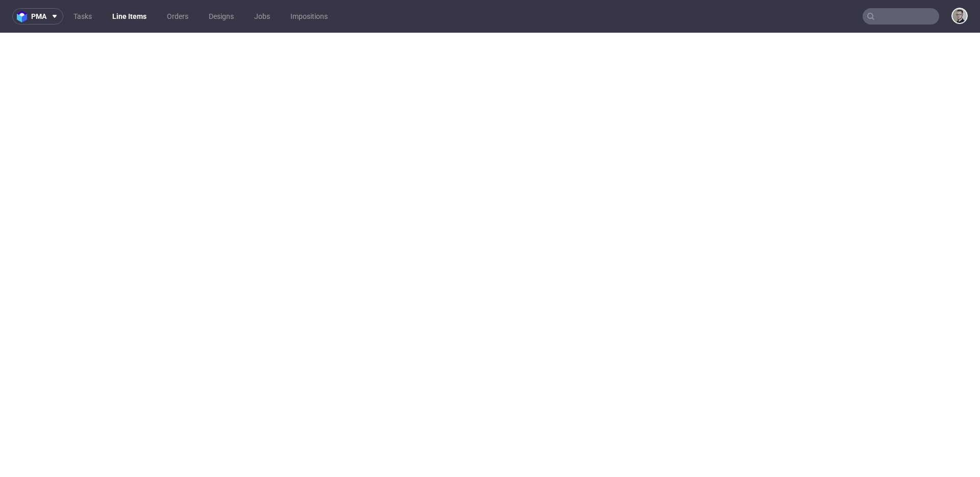 Image resolution: width=980 pixels, height=477 pixels. I want to click on img: Krystian Gaza, so click(959, 16).